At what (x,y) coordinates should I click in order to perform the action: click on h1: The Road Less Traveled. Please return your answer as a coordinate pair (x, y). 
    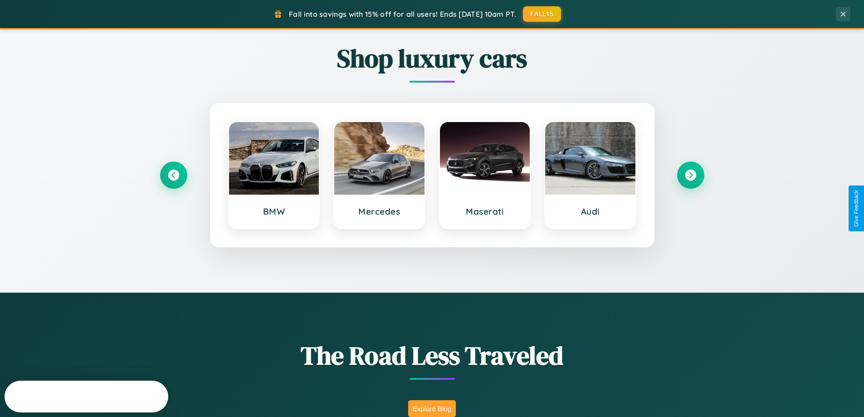
    Looking at the image, I should click on (432, 355).